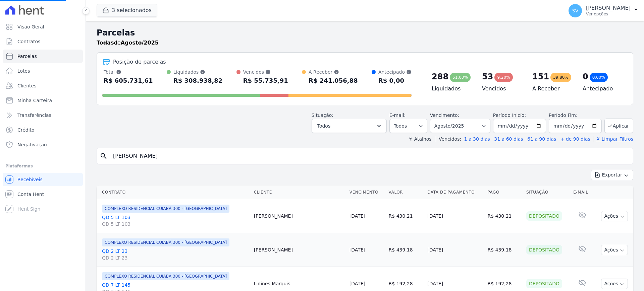 This screenshot has height=291, width=644. What do you see at coordinates (175, 255) in the screenshot?
I see `a: QD 2 LT 23QD 2 LT 23` at bounding box center [175, 255].